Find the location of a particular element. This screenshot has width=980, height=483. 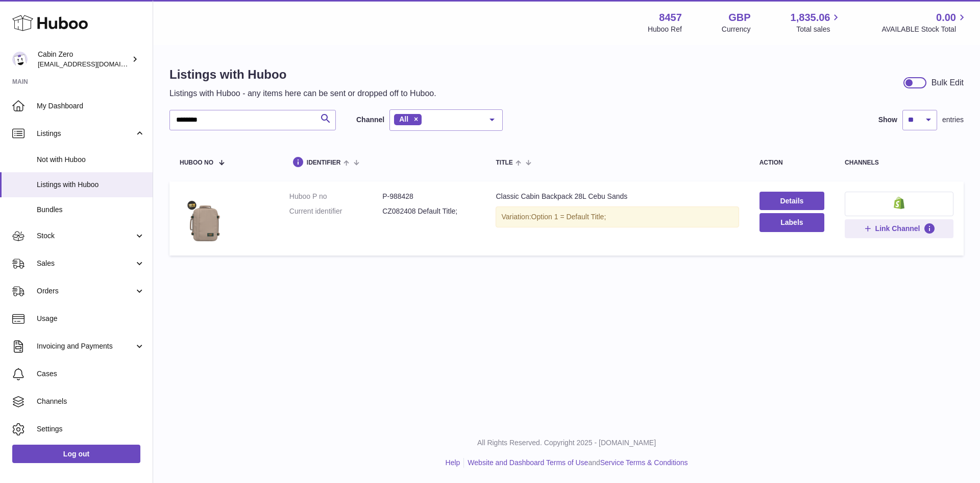

dd: P-988428 is located at coordinates (429, 196).